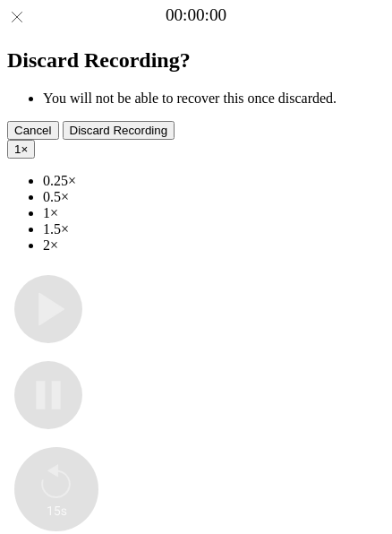 Image resolution: width=392 pixels, height=534 pixels. Describe the element at coordinates (33, 130) in the screenshot. I see `button: Cancel` at that location.